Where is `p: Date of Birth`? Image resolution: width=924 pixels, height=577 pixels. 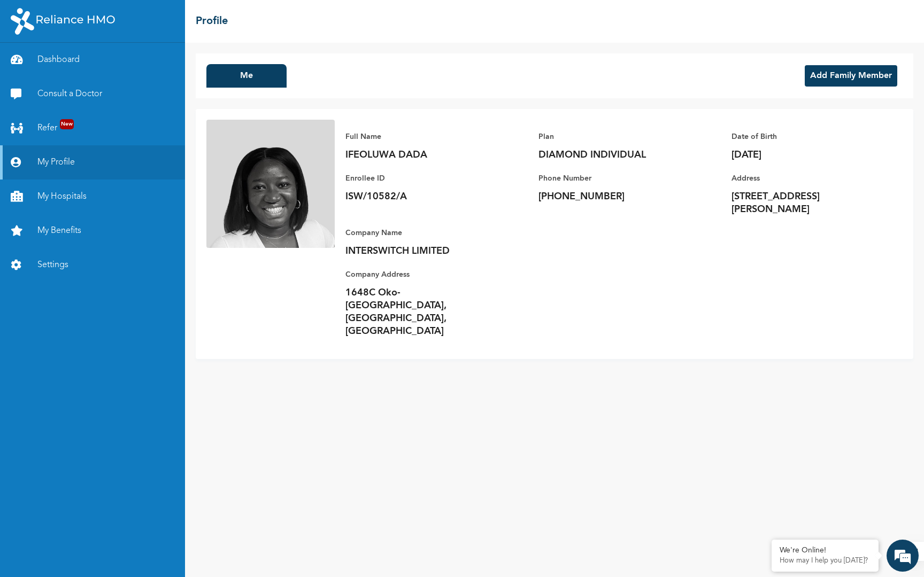 p: Date of Birth is located at coordinates (807, 137).